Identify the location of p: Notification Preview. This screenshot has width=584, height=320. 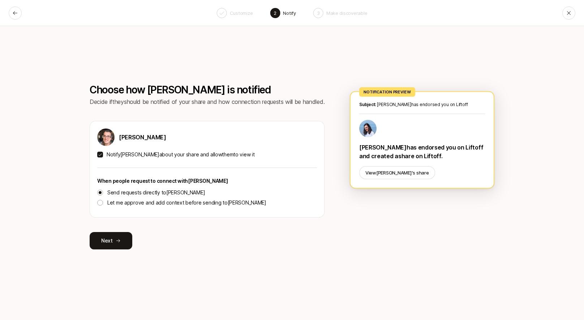
(387, 92).